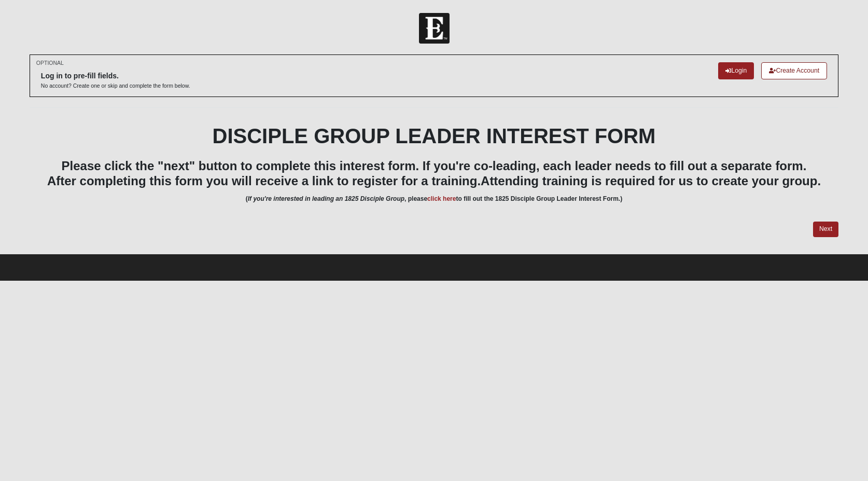  What do you see at coordinates (794, 70) in the screenshot?
I see `a: Create Account` at bounding box center [794, 70].